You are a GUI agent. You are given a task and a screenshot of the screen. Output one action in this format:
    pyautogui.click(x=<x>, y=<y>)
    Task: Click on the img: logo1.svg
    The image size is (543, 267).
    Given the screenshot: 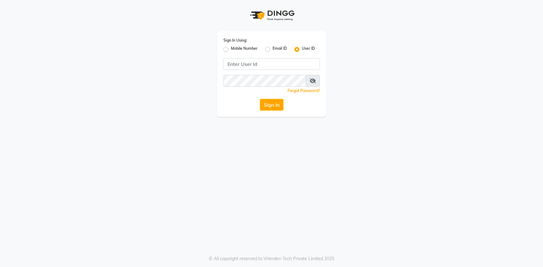 What is the action you would take?
    pyautogui.click(x=272, y=15)
    